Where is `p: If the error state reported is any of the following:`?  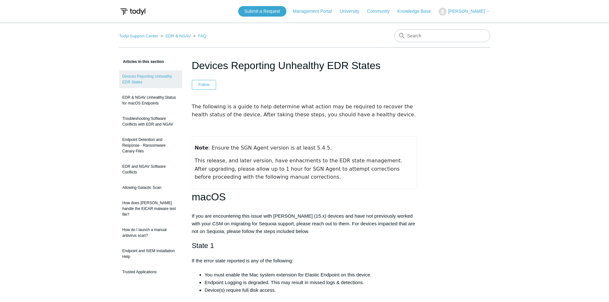
p: If the error state reported is any of the following: is located at coordinates (305, 261).